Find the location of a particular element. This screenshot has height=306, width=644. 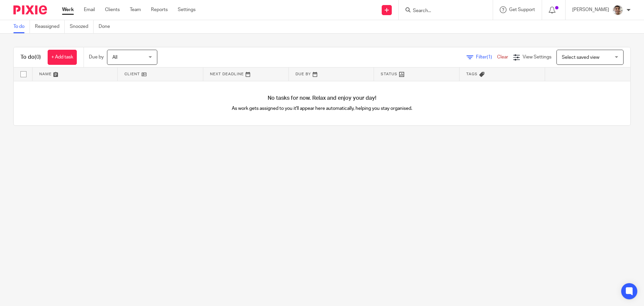

span: (1) is located at coordinates (489, 57).